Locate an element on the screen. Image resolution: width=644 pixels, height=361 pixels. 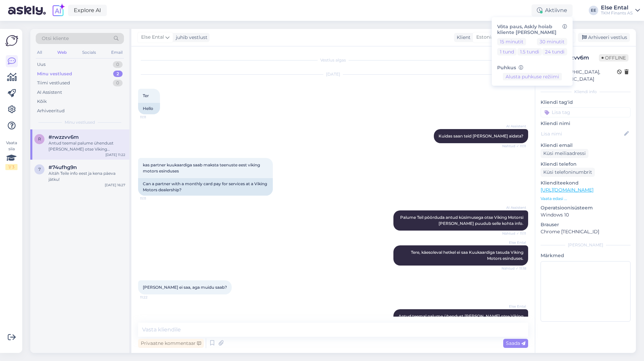
button: 24 tundi is located at coordinates (555, 51).